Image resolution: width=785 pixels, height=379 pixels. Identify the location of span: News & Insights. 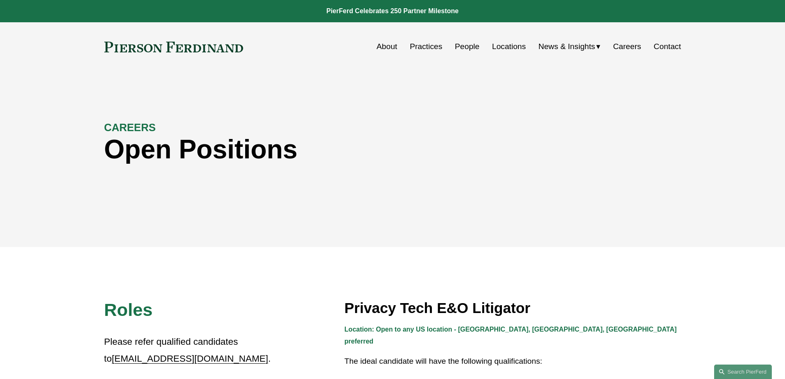
(567, 47).